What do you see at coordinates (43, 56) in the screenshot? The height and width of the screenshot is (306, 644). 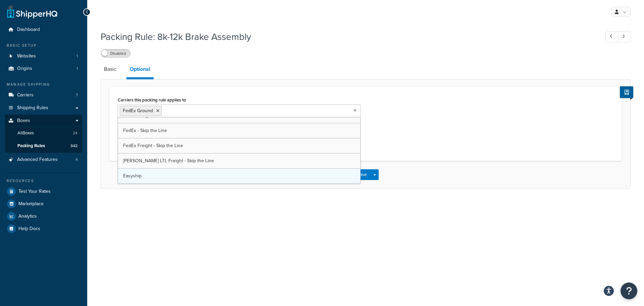 I see `a: Websites1` at bounding box center [43, 56].